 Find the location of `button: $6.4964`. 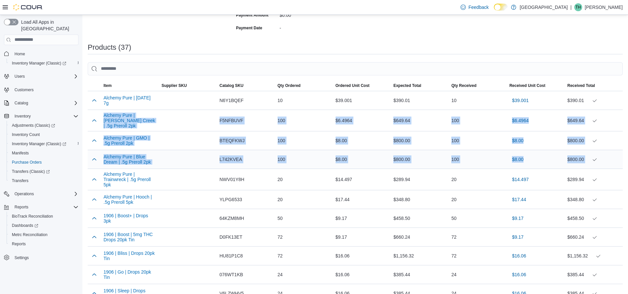

button: $6.4964 is located at coordinates (520, 121).